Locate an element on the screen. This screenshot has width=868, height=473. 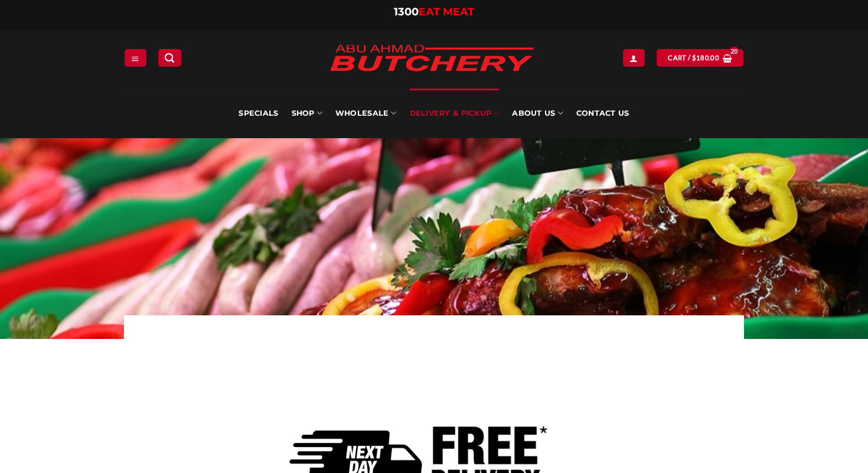
a: Delivery & Pickup is located at coordinates (455, 114).